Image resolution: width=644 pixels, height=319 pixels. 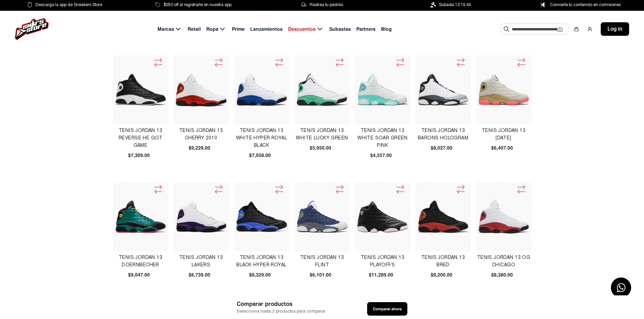 I want to click on h4: Tenis Jordan 13 Barons Hologram, so click(x=443, y=134).